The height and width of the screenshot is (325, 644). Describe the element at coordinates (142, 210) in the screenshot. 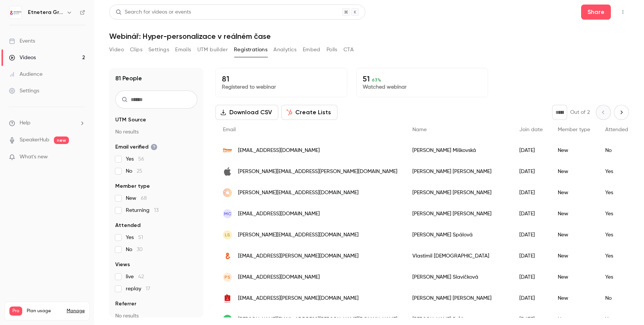

I see `span: Returning` at that location.